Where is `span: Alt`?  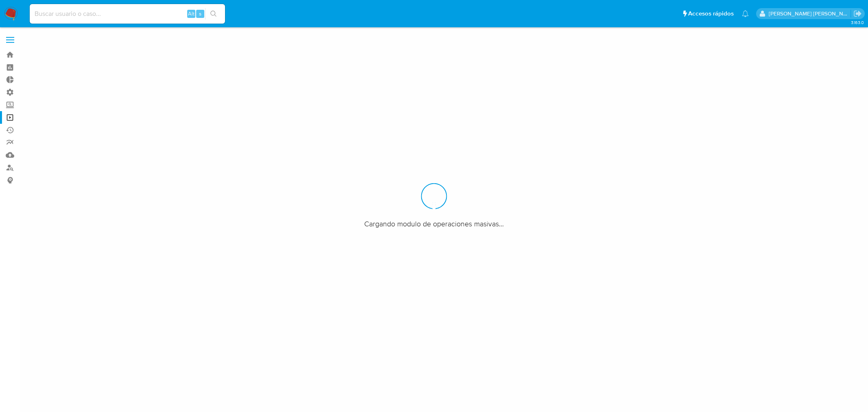 span: Alt is located at coordinates (191, 13).